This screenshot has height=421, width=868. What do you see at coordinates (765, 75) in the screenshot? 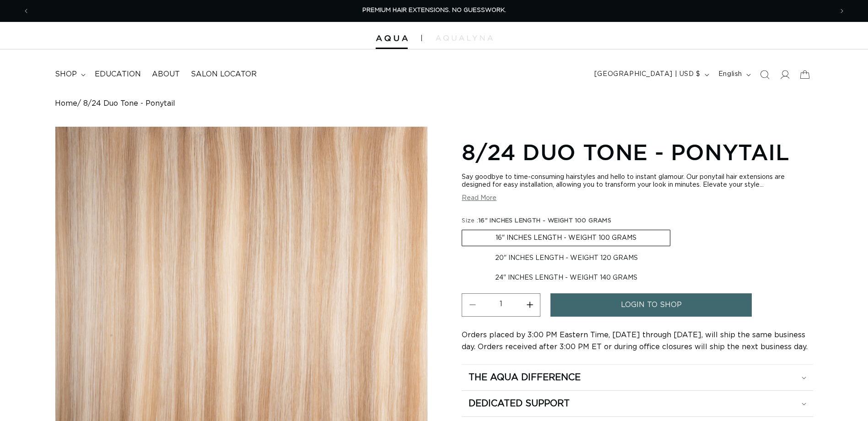
I see `summary: Search` at bounding box center [765, 75].